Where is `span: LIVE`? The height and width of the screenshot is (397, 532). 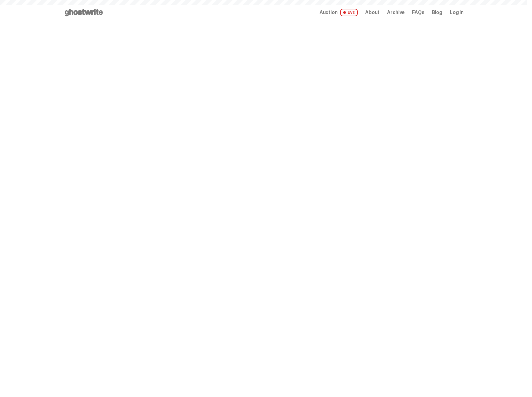
span: LIVE is located at coordinates (349, 12).